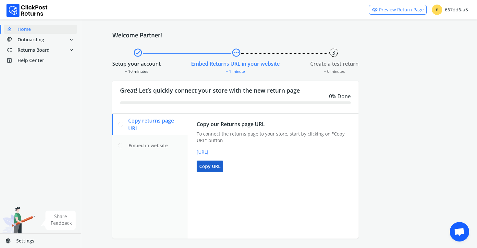 The height and width of the screenshot is (248, 477). Describe the element at coordinates (398, 10) in the screenshot. I see `a: visibilityPreview Return Page` at that location.